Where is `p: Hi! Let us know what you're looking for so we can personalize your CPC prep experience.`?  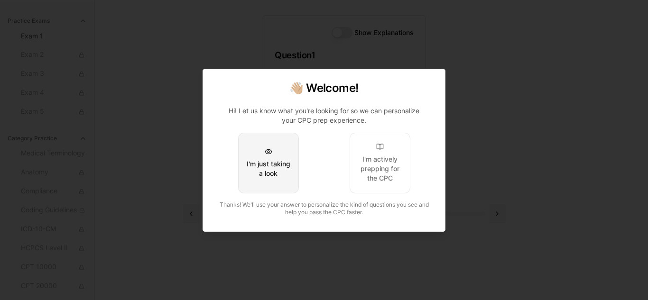
p: Hi! Let us know what you're looking for so we can personalize your CPC prep experience. is located at coordinates (324, 116).